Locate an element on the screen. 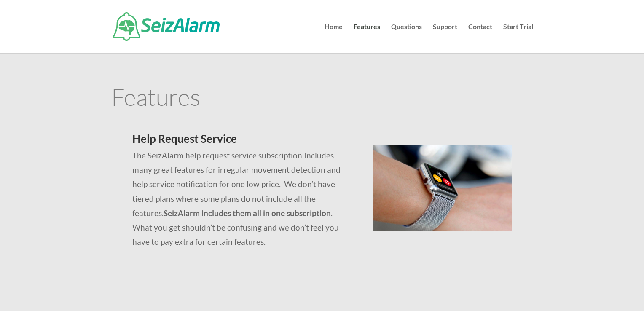 The width and height of the screenshot is (644, 311). a: Support is located at coordinates (445, 38).